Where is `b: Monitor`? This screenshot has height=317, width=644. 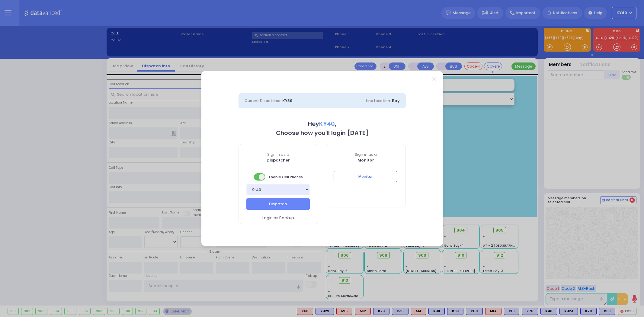 b: Monitor is located at coordinates (366, 160).